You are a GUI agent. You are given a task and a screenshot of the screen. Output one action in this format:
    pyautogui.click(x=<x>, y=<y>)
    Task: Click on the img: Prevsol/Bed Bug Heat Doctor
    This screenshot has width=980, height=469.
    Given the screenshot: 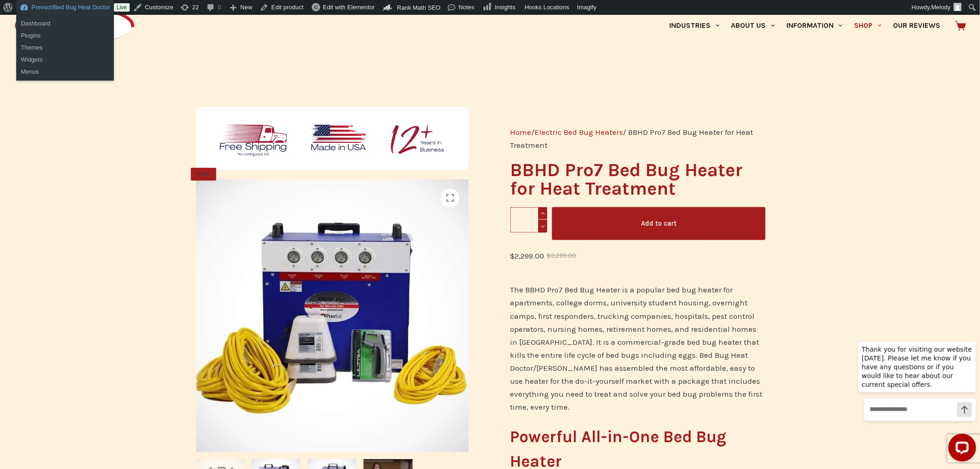 What is the action you would take?
    pyautogui.click(x=75, y=25)
    